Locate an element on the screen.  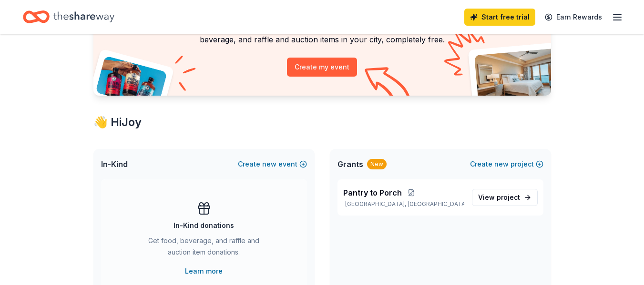
a: Earn Rewards is located at coordinates (574, 17).